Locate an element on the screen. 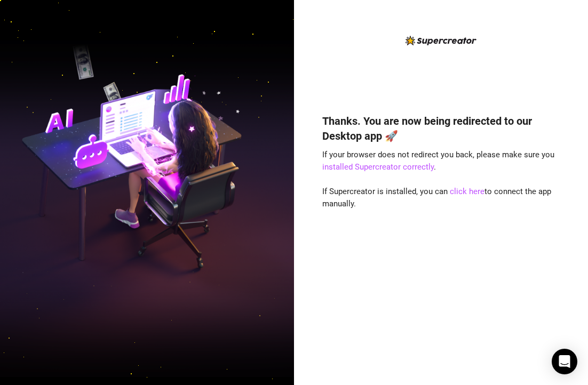 This screenshot has height=385, width=588. a: click here is located at coordinates (467, 191).